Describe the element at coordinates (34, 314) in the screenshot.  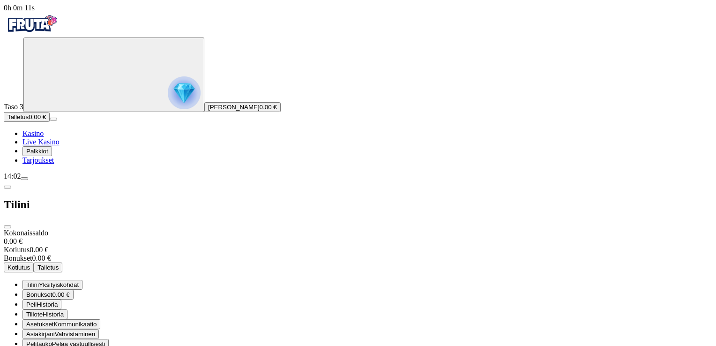
I see `span: Tiliote` at that location.